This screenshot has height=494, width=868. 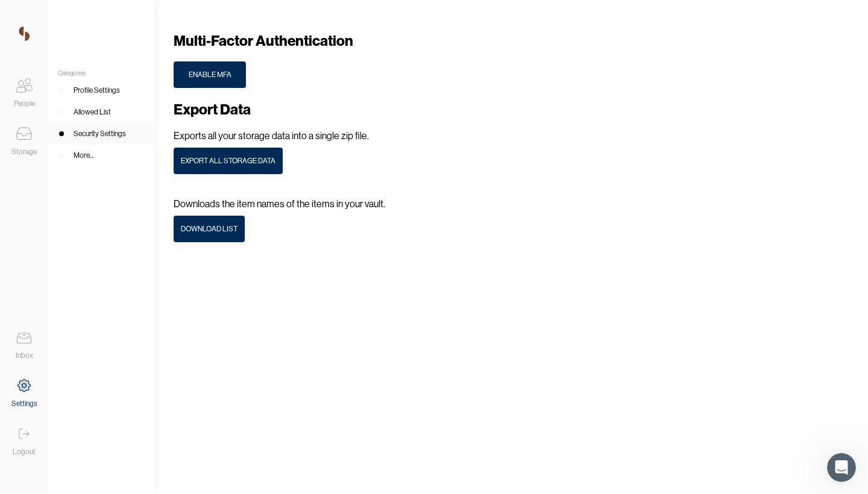 What do you see at coordinates (101, 90) in the screenshot?
I see `a: Profile Settings` at bounding box center [101, 90].